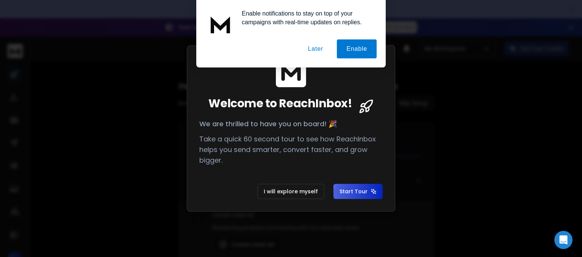 The image size is (582, 257). What do you see at coordinates (358, 191) in the screenshot?
I see `span: Start Tour` at bounding box center [358, 191].